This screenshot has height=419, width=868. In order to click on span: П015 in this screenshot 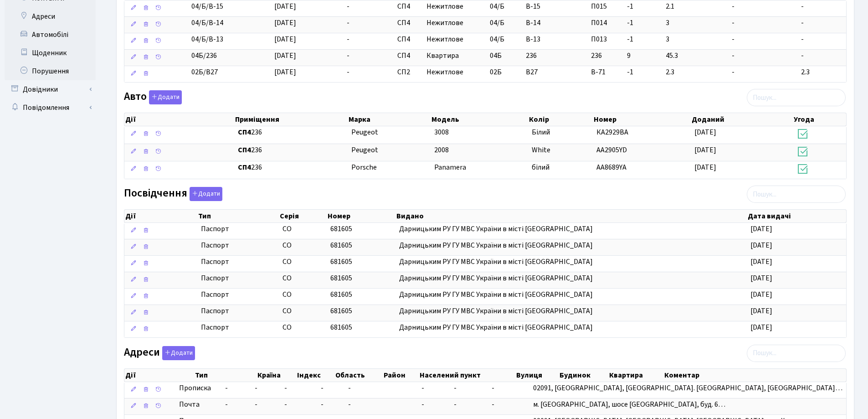, I will do `click(605, 6)`.